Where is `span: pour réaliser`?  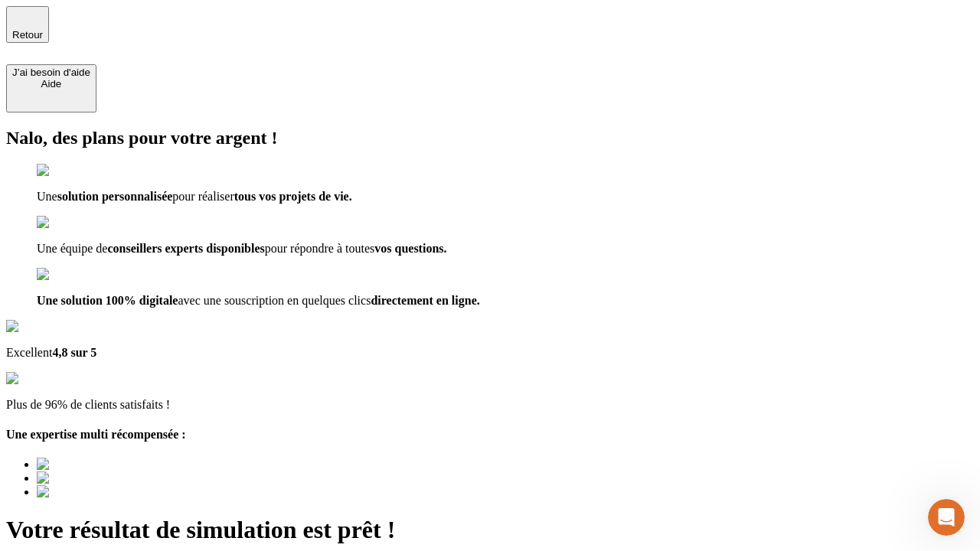
span: pour réaliser is located at coordinates (203, 196).